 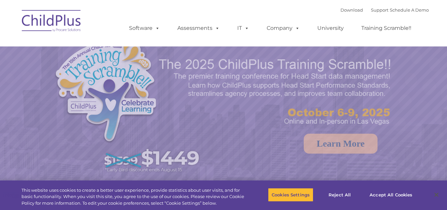 I want to click on button: Cookies Settings, so click(x=291, y=194).